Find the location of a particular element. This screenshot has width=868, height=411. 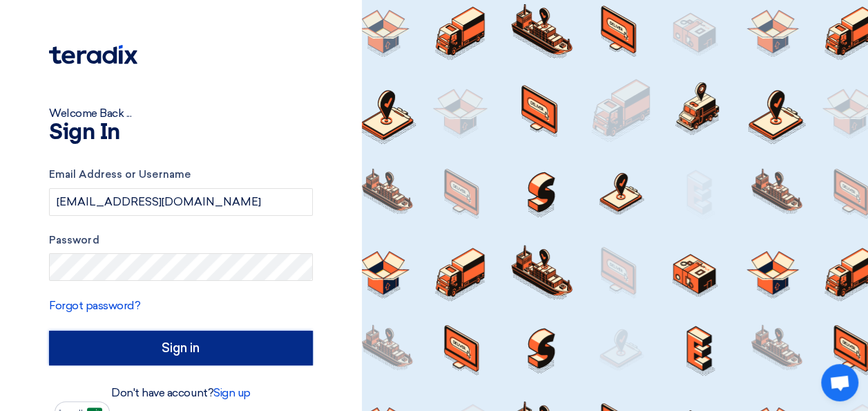

div: Welcome Back ... is located at coordinates (181, 114).